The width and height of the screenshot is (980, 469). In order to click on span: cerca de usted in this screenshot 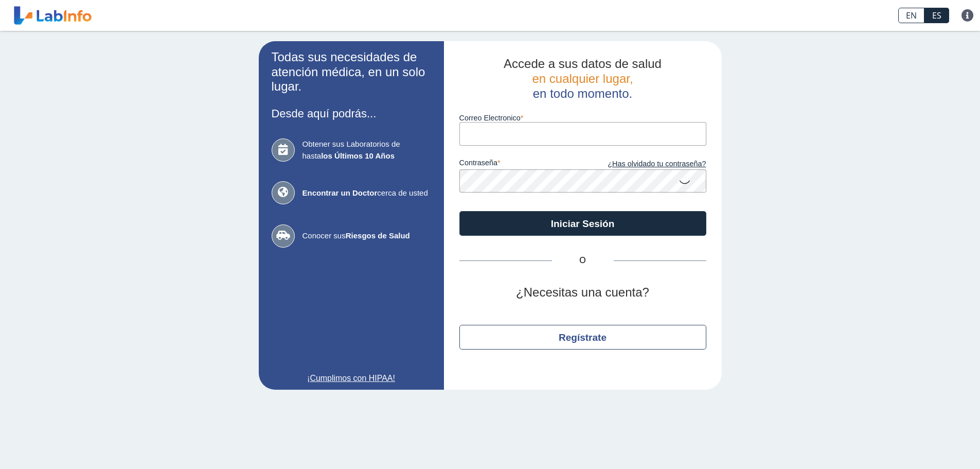, I will do `click(367, 193)`.